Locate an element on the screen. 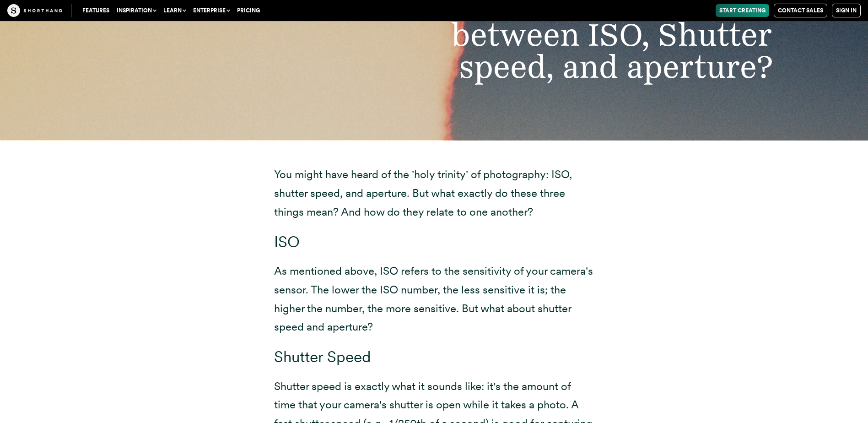 Image resolution: width=868 pixels, height=423 pixels. img: The Craft is located at coordinates (34, 10).